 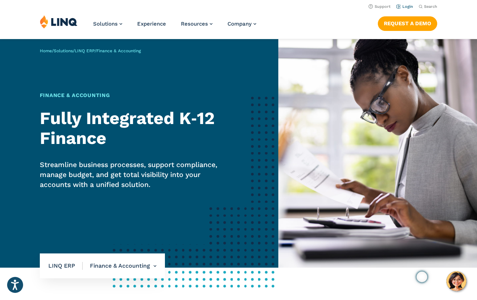 What do you see at coordinates (407, 23) in the screenshot?
I see `a: Request a Demo` at bounding box center [407, 23].